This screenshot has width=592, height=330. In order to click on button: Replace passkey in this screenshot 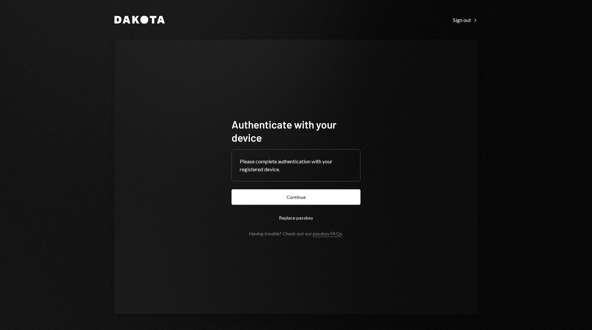, I will do `click(296, 218)`.